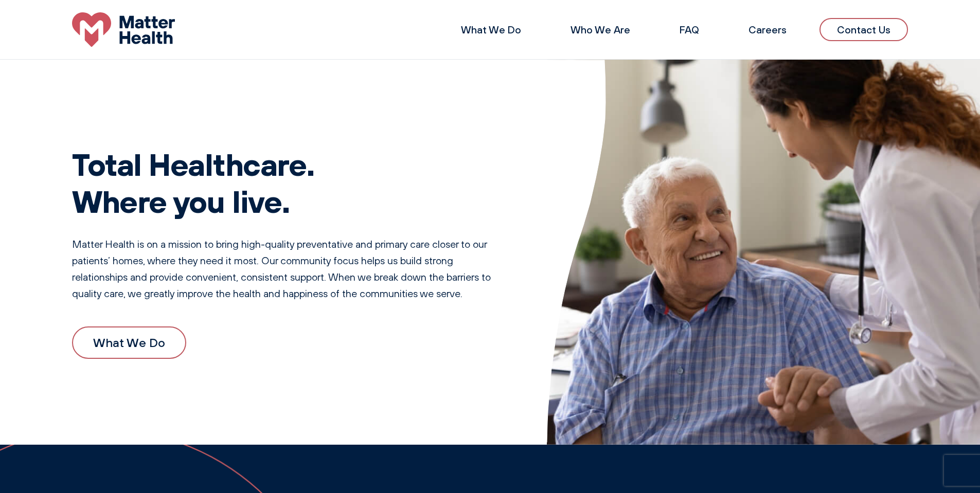 The image size is (980, 493). What do you see at coordinates (600, 29) in the screenshot?
I see `a: Who We Are` at bounding box center [600, 29].